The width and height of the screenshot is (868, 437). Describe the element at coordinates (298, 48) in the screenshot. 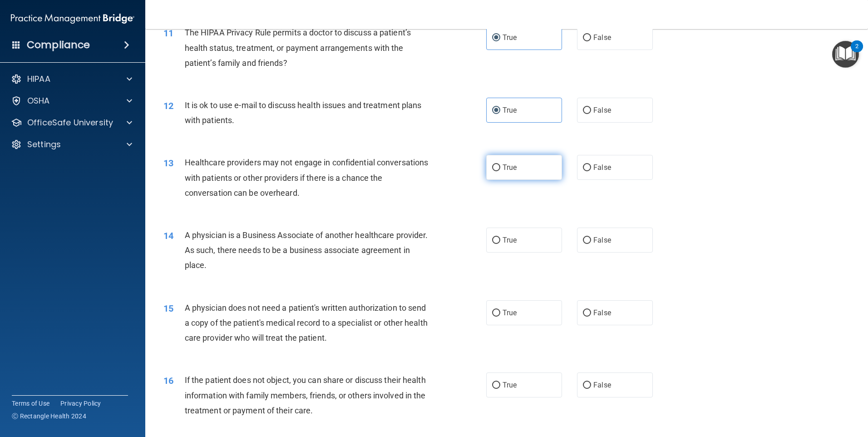

I see `span: The HIPAA Privacy Rule permits a doctor to discuss a patient’s health status, treatment, or payme...` at that location.